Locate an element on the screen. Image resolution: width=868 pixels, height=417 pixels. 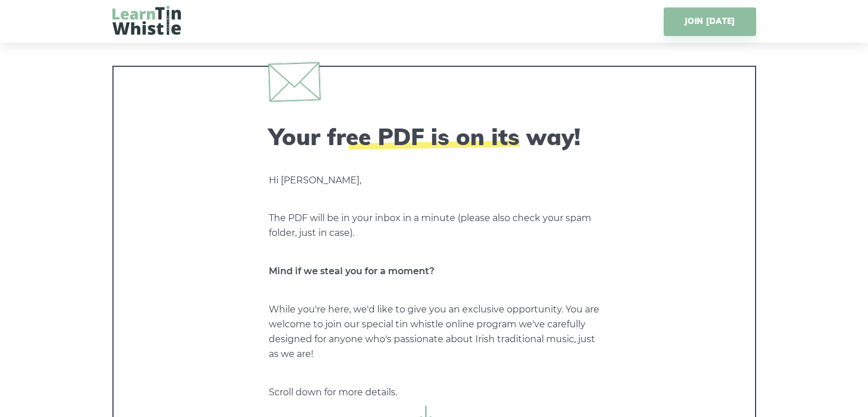
img: envelope.svg is located at coordinates (294, 82).